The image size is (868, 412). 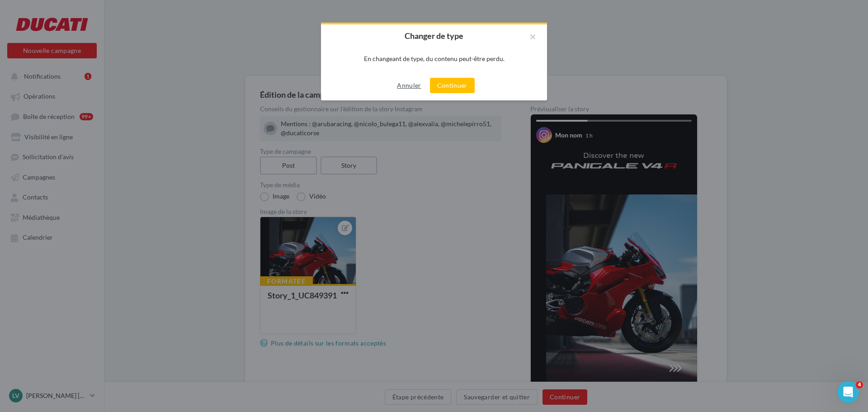 What do you see at coordinates (860, 385) in the screenshot?
I see `span: 4` at bounding box center [860, 385].